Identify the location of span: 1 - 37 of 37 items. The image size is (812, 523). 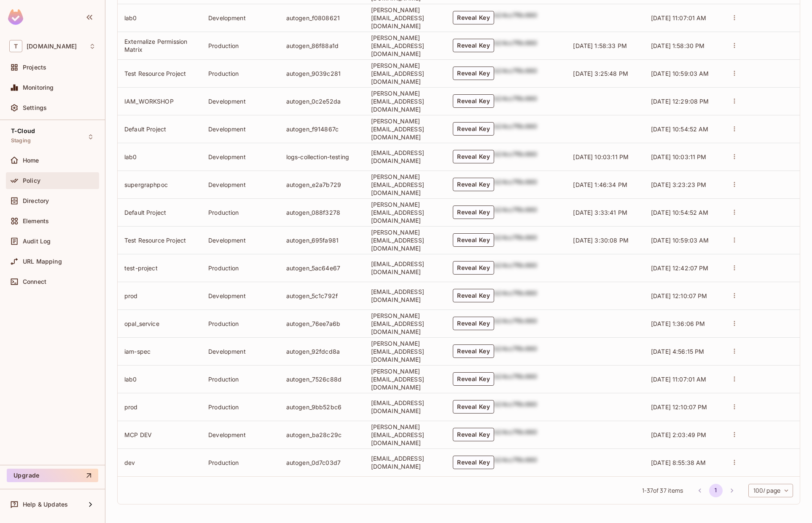
(662, 491).